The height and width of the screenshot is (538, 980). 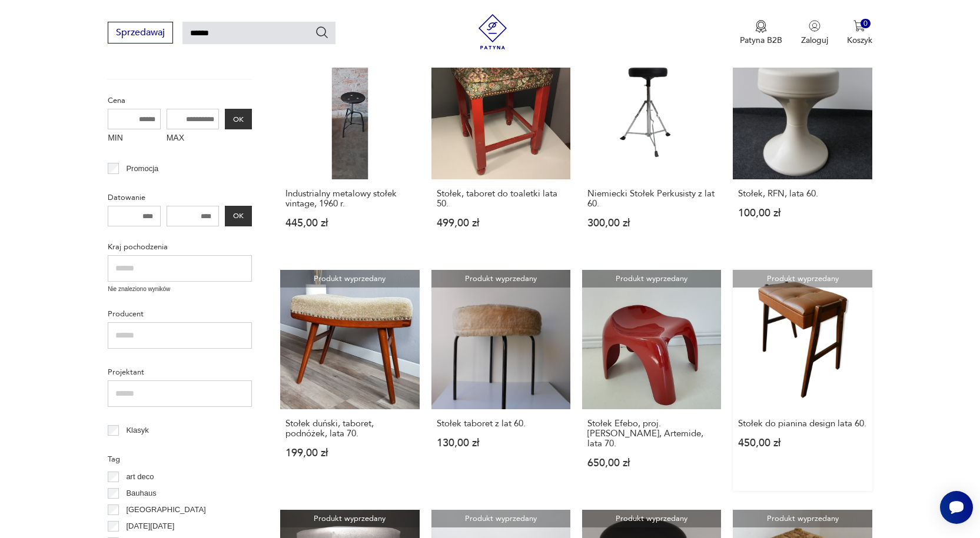 What do you see at coordinates (179, 247) in the screenshot?
I see `p: Kraj pochodzenia` at bounding box center [179, 247].